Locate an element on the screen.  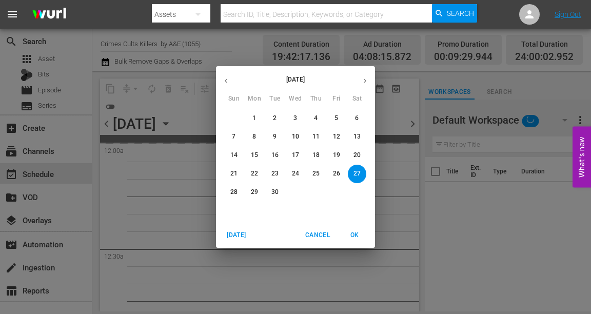
p: 2 is located at coordinates (274, 118).